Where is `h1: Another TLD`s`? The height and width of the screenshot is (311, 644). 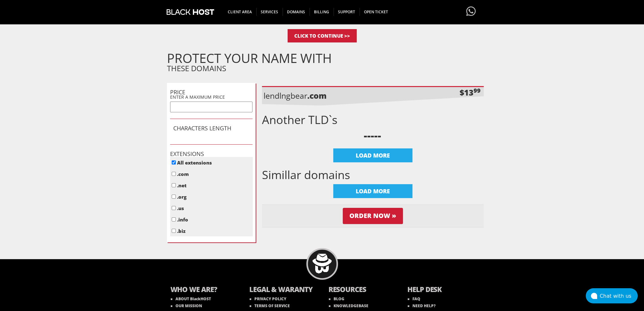
h1: Another TLD`s is located at coordinates (373, 120).